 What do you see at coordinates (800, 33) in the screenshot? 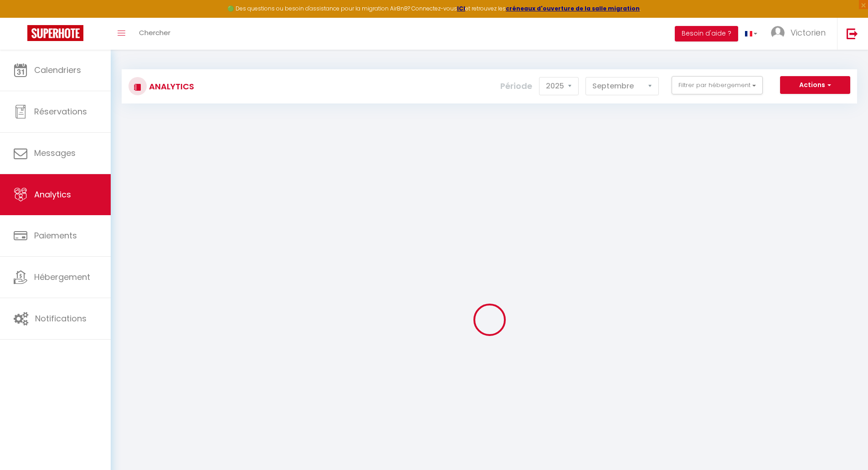
I see `a: ... Victorien` at bounding box center [800, 33].